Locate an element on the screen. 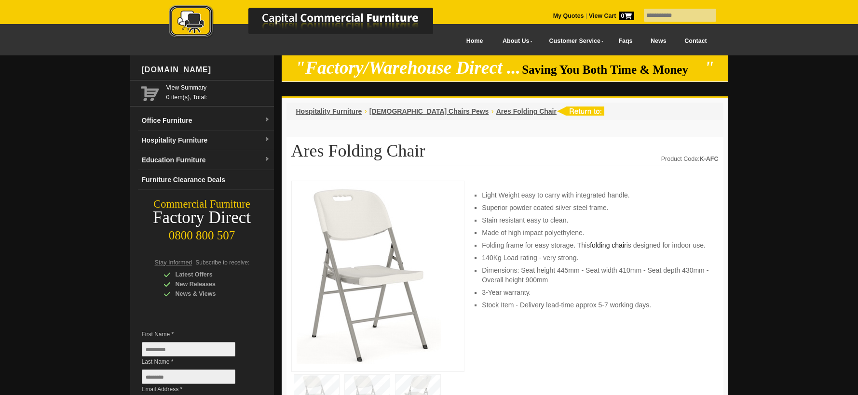  a: Contact is located at coordinates (695, 41).